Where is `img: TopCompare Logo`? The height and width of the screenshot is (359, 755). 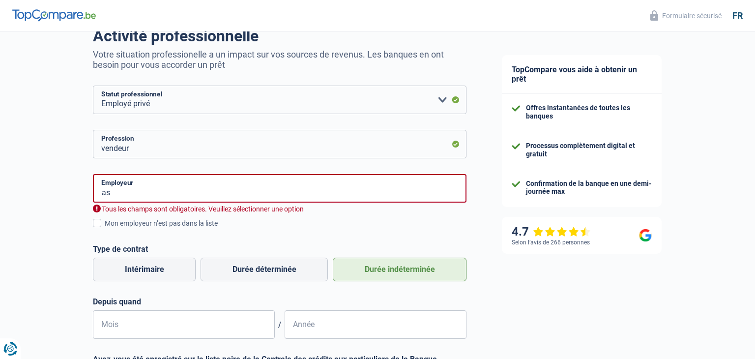 img: TopCompare Logo is located at coordinates (54, 15).